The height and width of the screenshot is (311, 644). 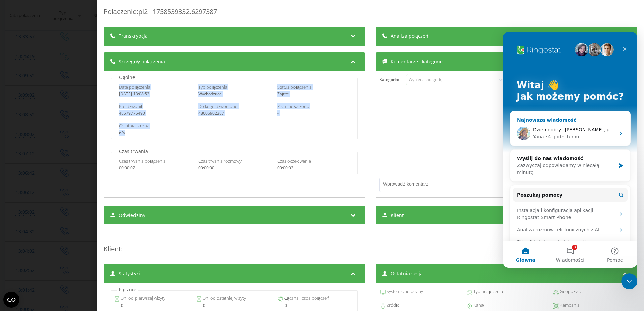 I want to click on span: Typ urządzenia, so click(x=487, y=292).